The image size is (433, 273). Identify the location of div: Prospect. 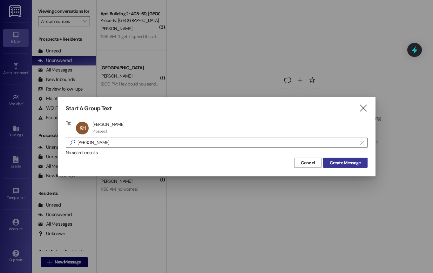
(100, 131).